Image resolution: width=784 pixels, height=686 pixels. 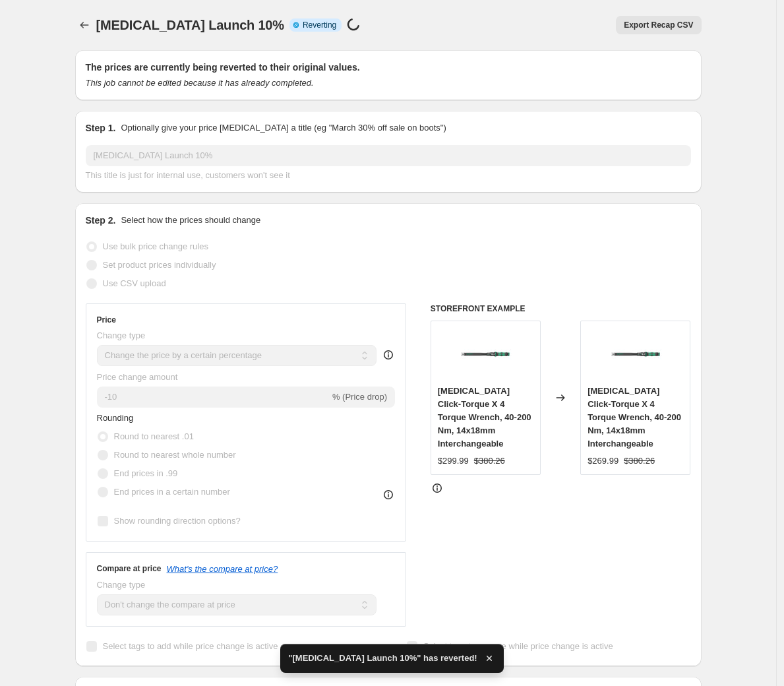 What do you see at coordinates (190, 646) in the screenshot?
I see `span: Select tags to add while price change is active` at bounding box center [190, 646].